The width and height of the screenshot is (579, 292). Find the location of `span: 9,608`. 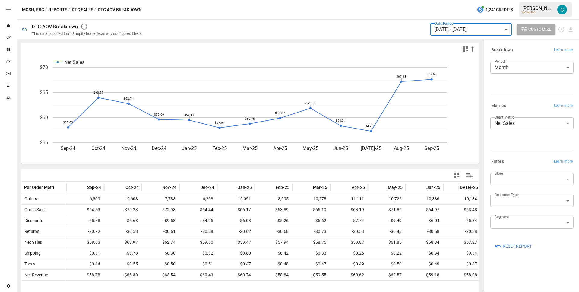

span: 9,608 is located at coordinates (123, 199).